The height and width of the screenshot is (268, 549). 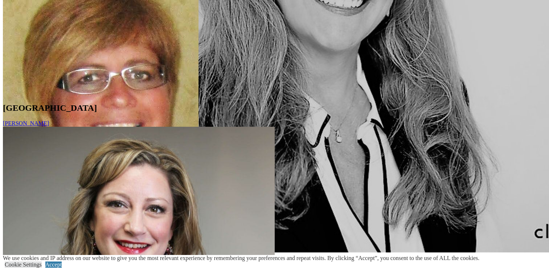 What do you see at coordinates (53, 264) in the screenshot?
I see `a: Accept` at bounding box center [53, 264].